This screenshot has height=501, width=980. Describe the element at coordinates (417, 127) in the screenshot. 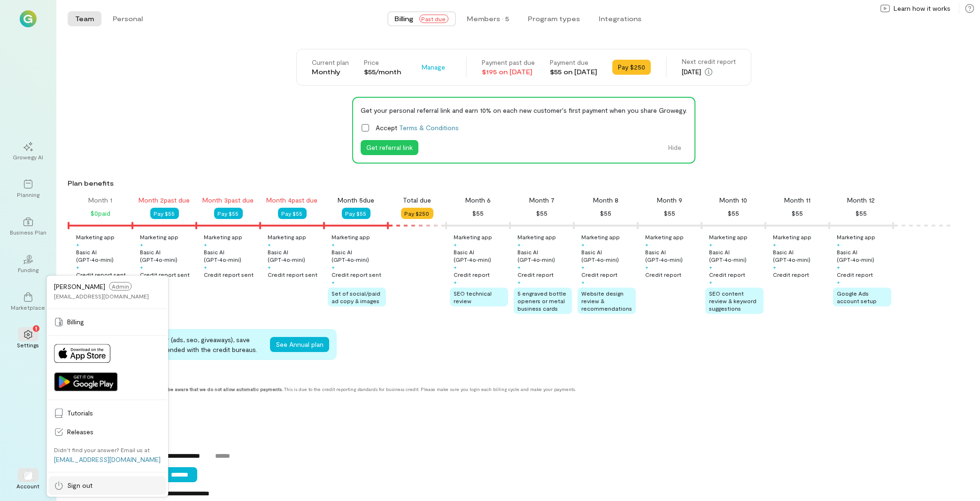

I see `span: Accept` at that location.